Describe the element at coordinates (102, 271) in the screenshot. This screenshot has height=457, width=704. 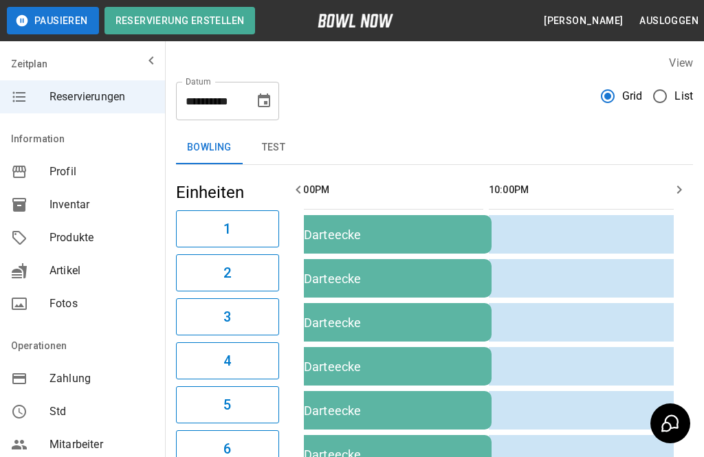
I see `span: Artikel` at that location.